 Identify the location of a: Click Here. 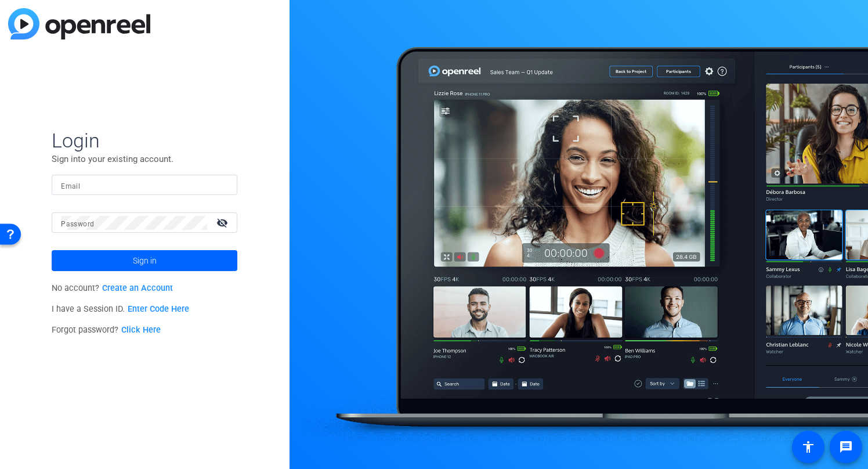
(141, 329).